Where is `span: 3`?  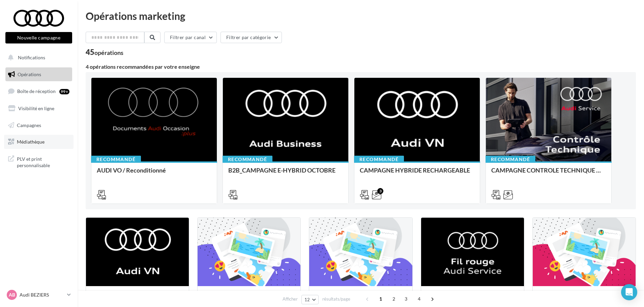
span: 3 is located at coordinates (405, 298).